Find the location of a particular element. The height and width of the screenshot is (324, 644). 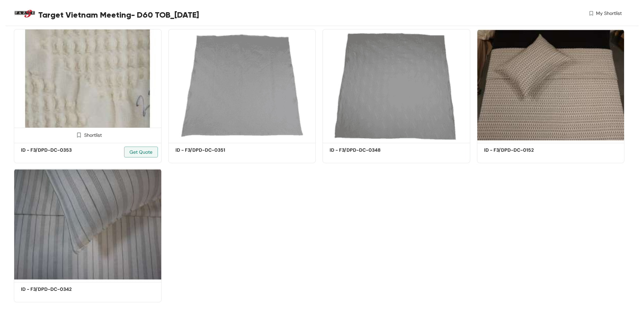

img: 5a27d900-5d92-4da4-bd1e-2a8f29a1260a is located at coordinates (88, 225).